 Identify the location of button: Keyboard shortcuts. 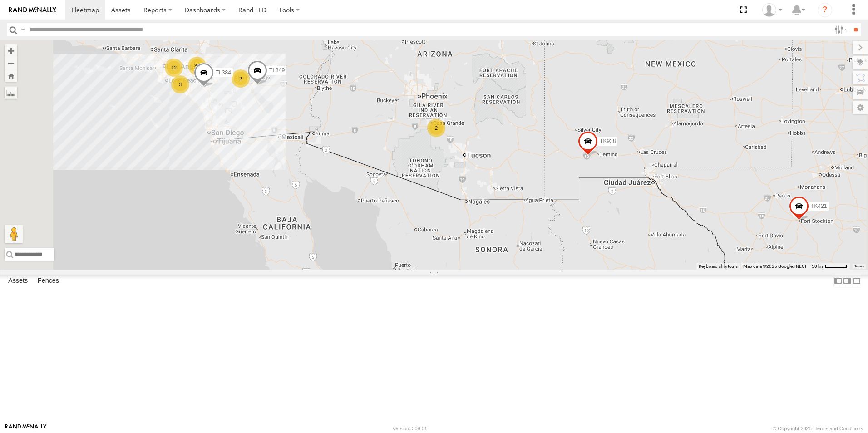
(719, 267).